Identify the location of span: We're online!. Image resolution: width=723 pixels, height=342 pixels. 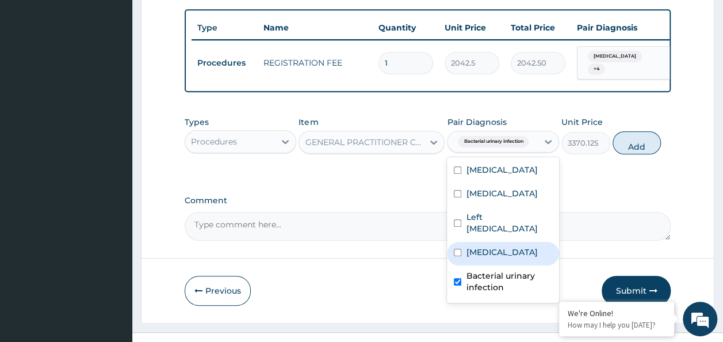
(113, 158).